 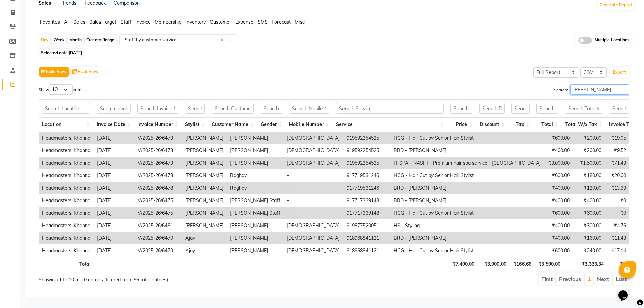 What do you see at coordinates (114, 124) in the screenshot?
I see `th: Invoice Date: activate to sort column ascending` at bounding box center [114, 124].